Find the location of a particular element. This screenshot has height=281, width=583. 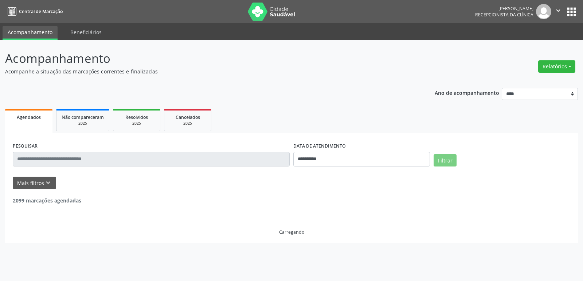

a: Acompanhamento is located at coordinates (30, 33).